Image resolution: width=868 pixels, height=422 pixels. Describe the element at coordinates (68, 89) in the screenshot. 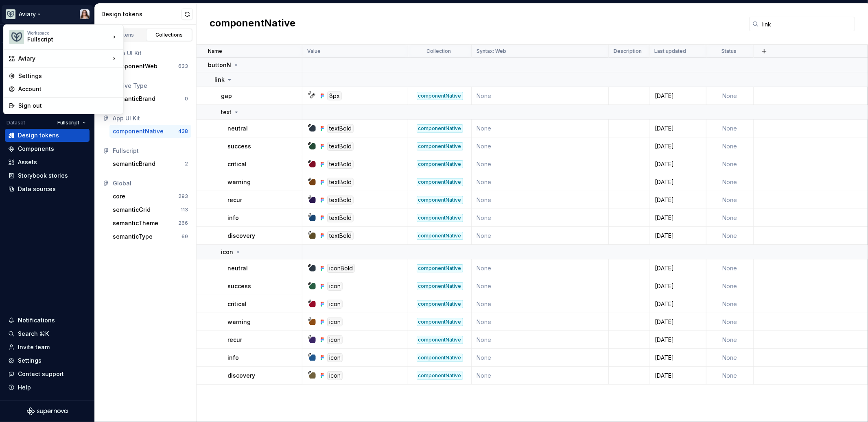

I see `div: Account` at that location.